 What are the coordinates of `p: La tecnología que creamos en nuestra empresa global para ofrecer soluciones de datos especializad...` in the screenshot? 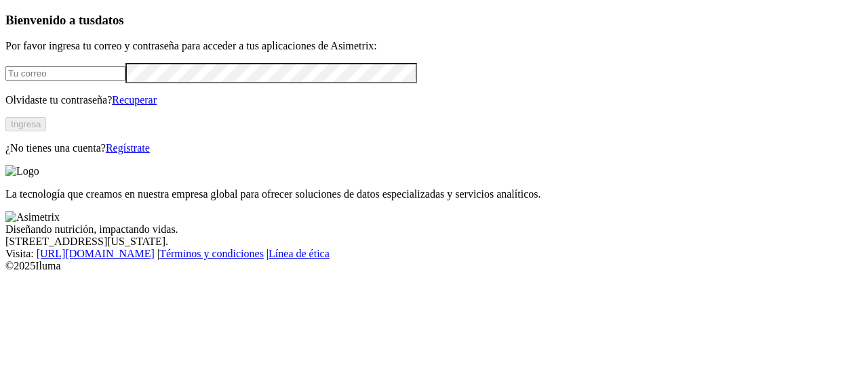 It's located at (434, 194).